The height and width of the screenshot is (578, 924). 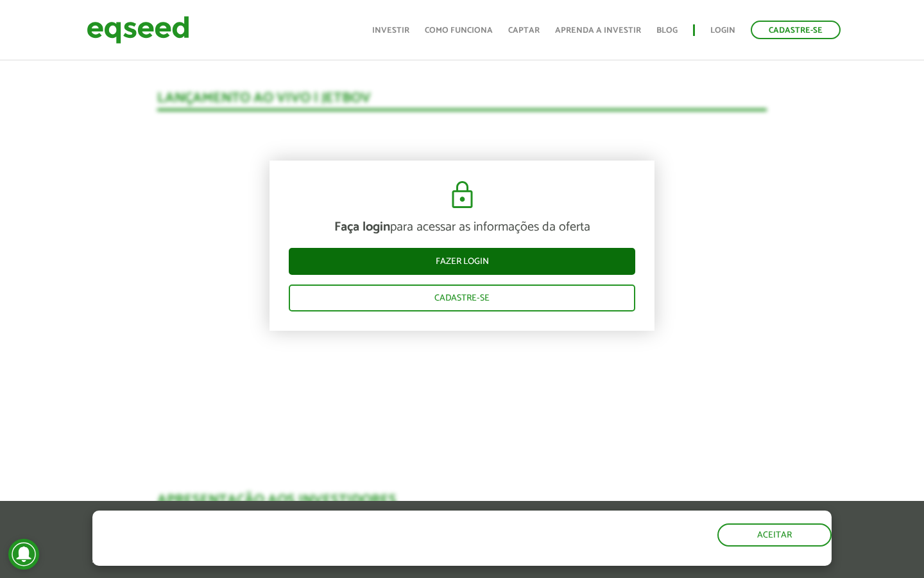 I want to click on img: EqSeed, so click(x=138, y=29).